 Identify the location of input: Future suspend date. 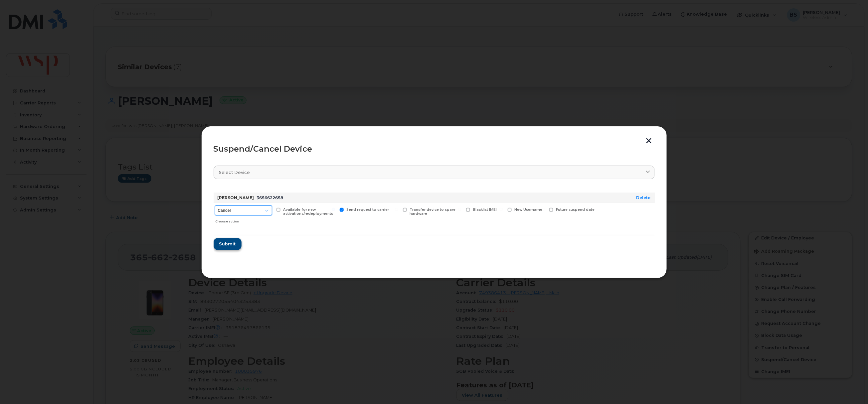
(543, 209).